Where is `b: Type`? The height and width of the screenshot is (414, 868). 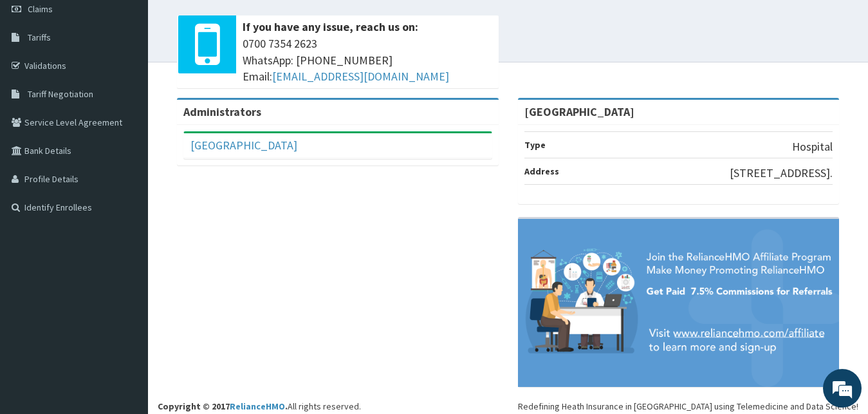
b: Type is located at coordinates (535, 145).